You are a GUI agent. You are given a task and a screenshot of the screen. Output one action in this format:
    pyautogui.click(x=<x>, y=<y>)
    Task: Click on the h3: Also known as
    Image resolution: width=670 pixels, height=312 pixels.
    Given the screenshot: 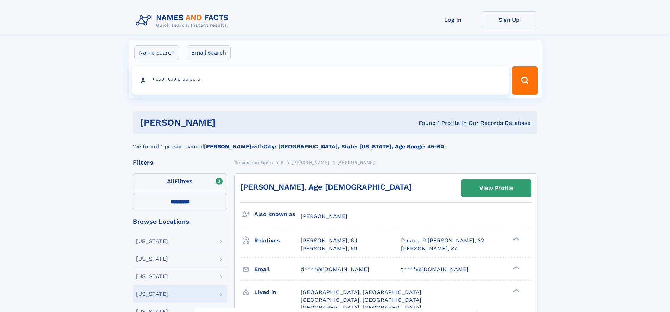 What is the action you would take?
    pyautogui.click(x=277, y=214)
    